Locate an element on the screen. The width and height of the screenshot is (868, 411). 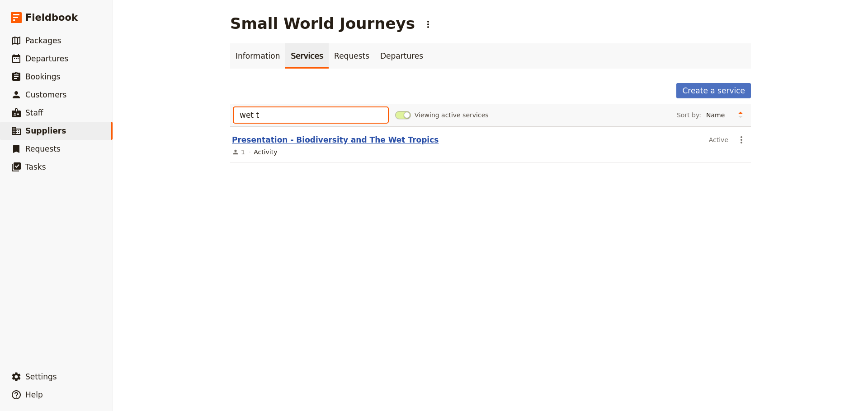
span: Settings is located at coordinates (41, 377).